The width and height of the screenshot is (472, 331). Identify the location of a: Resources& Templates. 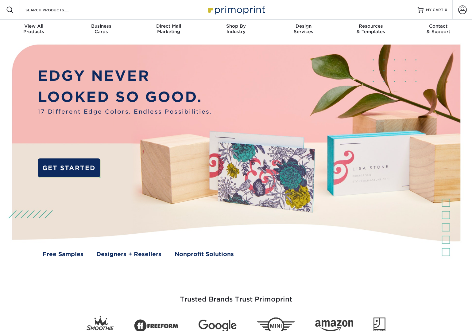
(371, 29).